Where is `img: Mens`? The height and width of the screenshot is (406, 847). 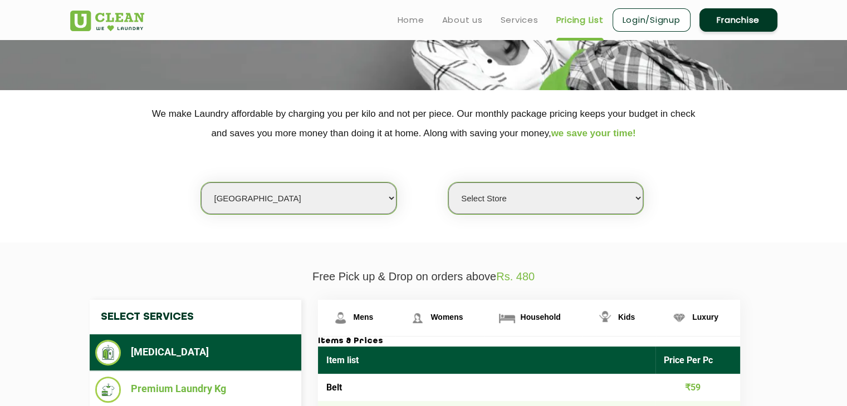
img: Mens is located at coordinates (340, 318).